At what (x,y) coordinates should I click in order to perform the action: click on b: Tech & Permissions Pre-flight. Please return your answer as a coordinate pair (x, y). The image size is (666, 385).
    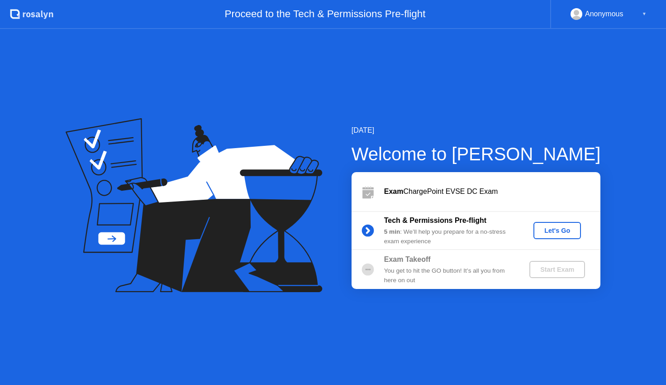
    Looking at the image, I should click on (435, 220).